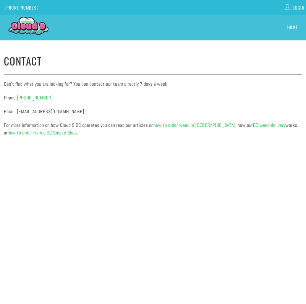 The image size is (306, 304). I want to click on h1: Contact, so click(153, 60).